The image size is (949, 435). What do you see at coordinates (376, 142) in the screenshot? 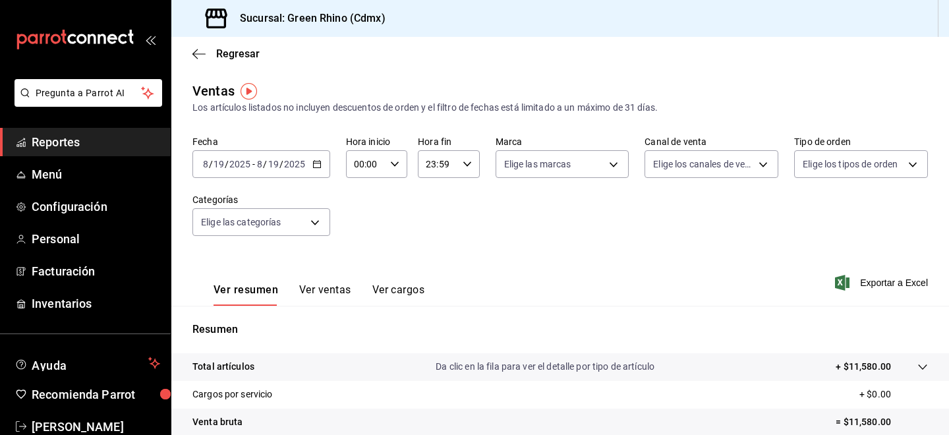
I see `label: Hora inicio` at bounding box center [376, 142].